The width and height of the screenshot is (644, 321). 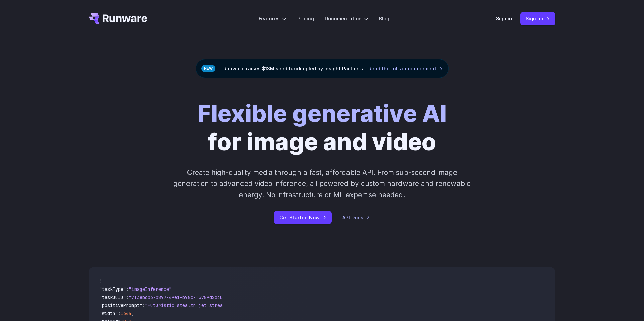 I want to click on span: "7f3ebcb6-b897-49e1-b98c-f5789d2d40d7", so click(x=180, y=298).